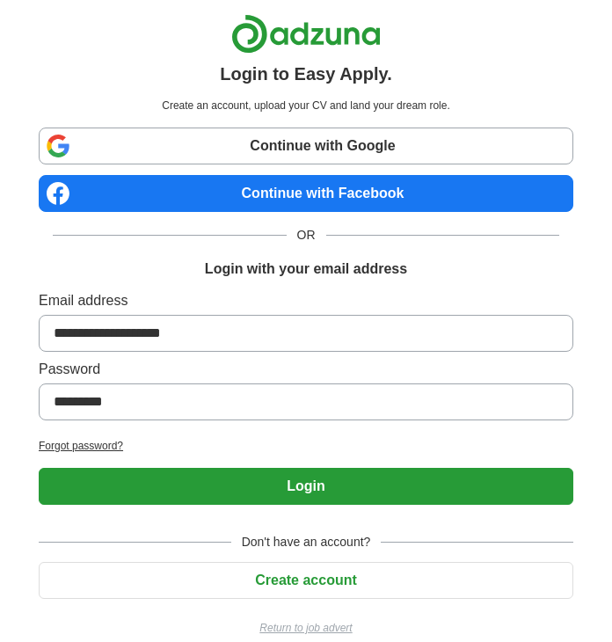  Describe the element at coordinates (306, 193) in the screenshot. I see `a: Continue with Facebook` at that location.